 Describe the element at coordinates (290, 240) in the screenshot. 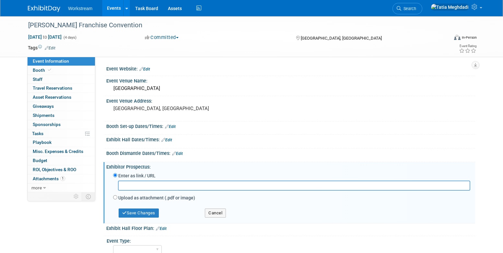

I see `div: Event Type:` at that location.